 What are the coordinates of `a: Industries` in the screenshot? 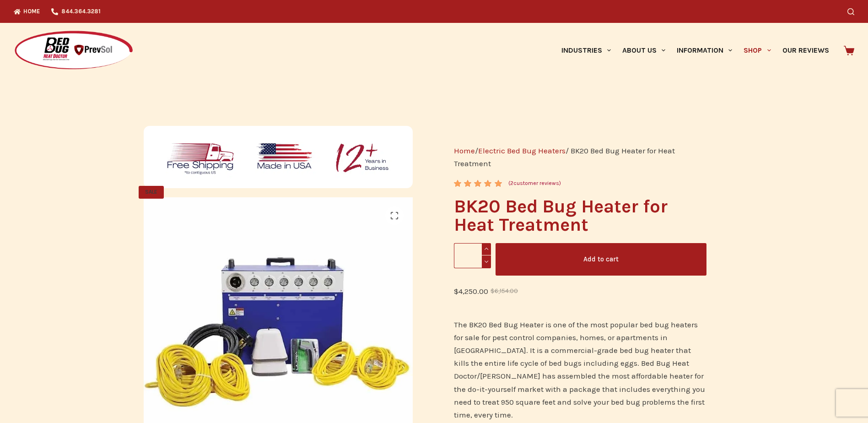 It's located at (585, 50).